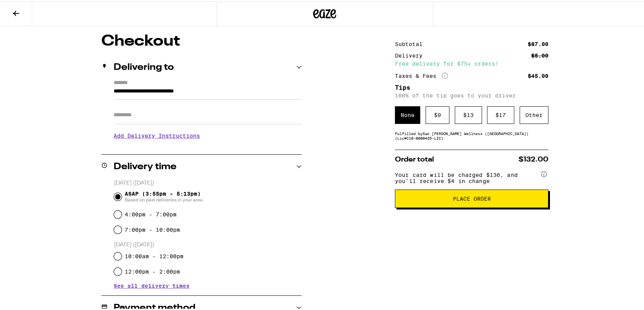 This screenshot has height=310, width=644. I want to click on button: Place Order, so click(472, 197).